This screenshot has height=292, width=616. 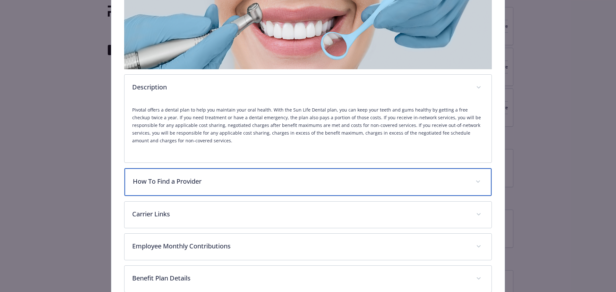 What do you see at coordinates (300, 279) in the screenshot?
I see `p: Benefit Plan Details` at bounding box center [300, 279].